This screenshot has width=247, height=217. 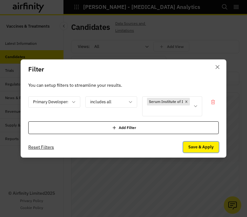 I want to click on p: You can setup filters to streamline your results., so click(x=123, y=85).